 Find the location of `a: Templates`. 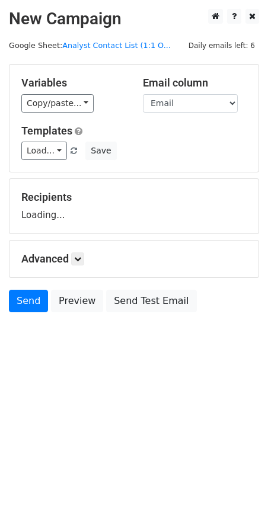

a: Templates is located at coordinates (47, 130).